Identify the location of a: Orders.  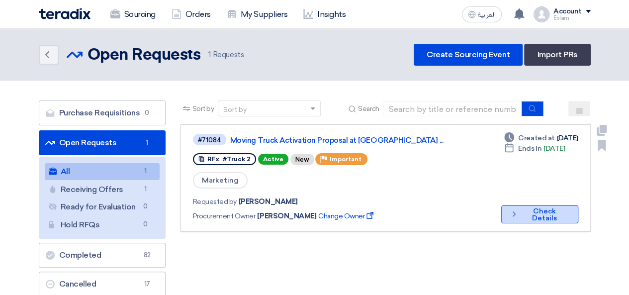
(191, 14).